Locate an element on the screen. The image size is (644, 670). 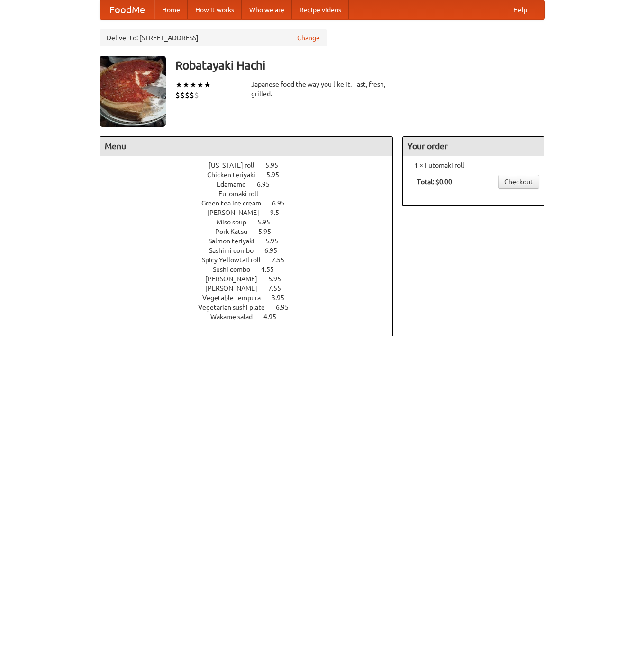
a: Recipe videos is located at coordinates (320, 10).